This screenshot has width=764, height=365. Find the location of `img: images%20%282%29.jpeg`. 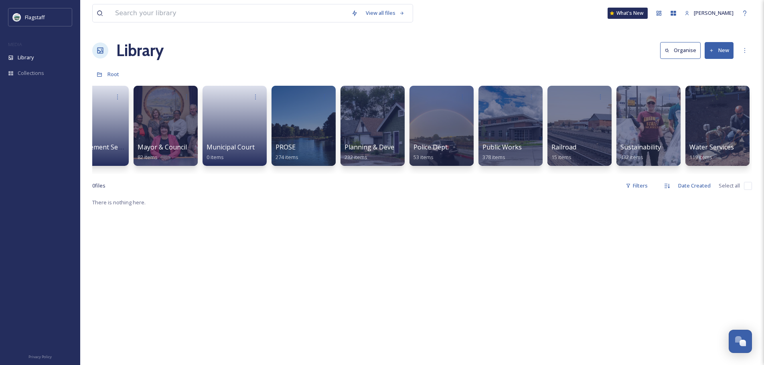

img: images%20%282%29.jpeg is located at coordinates (17, 17).